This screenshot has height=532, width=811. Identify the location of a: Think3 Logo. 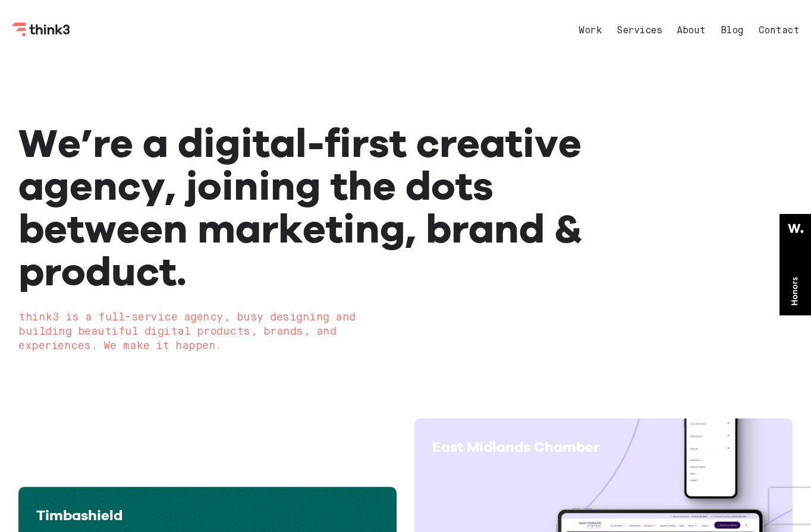
(41, 33).